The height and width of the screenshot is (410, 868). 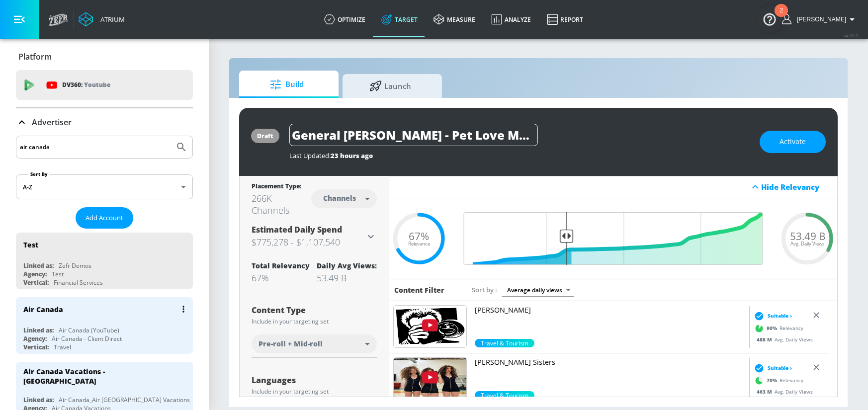 What do you see at coordinates (314, 380) in the screenshot?
I see `div: Languages` at bounding box center [314, 380].